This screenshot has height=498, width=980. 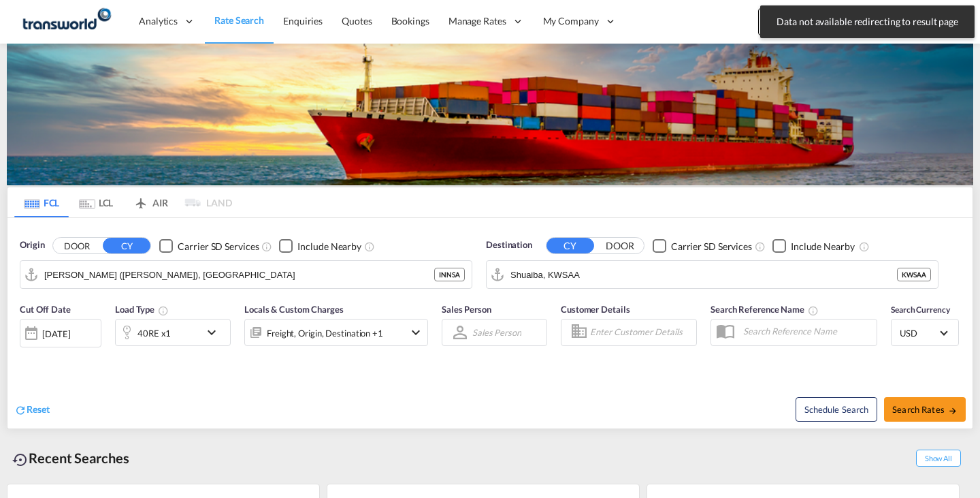 What do you see at coordinates (813, 311) in the screenshot?
I see `md-icon: Your search will be saved by the below given name` at bounding box center [813, 311].